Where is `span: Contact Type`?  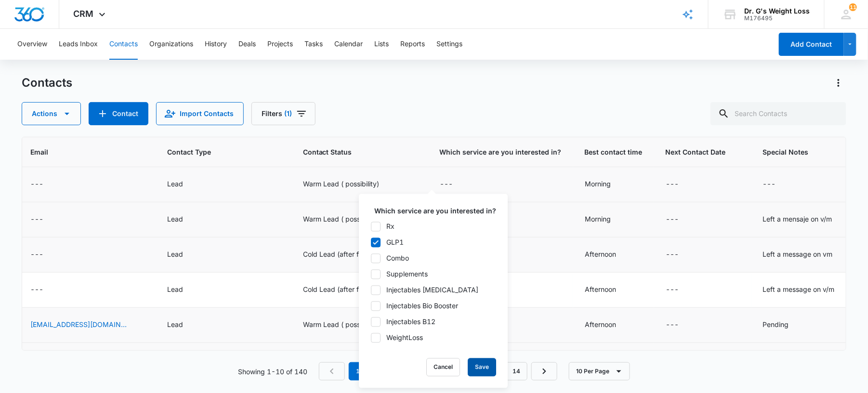
span: Contact Type is located at coordinates (216, 151).